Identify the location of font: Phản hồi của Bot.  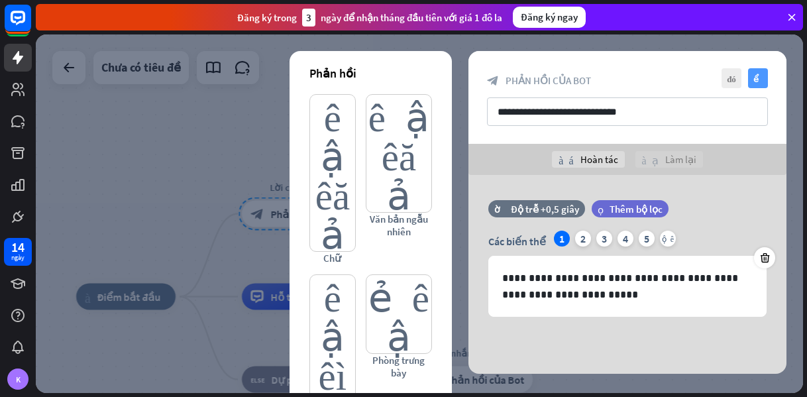
(548, 80).